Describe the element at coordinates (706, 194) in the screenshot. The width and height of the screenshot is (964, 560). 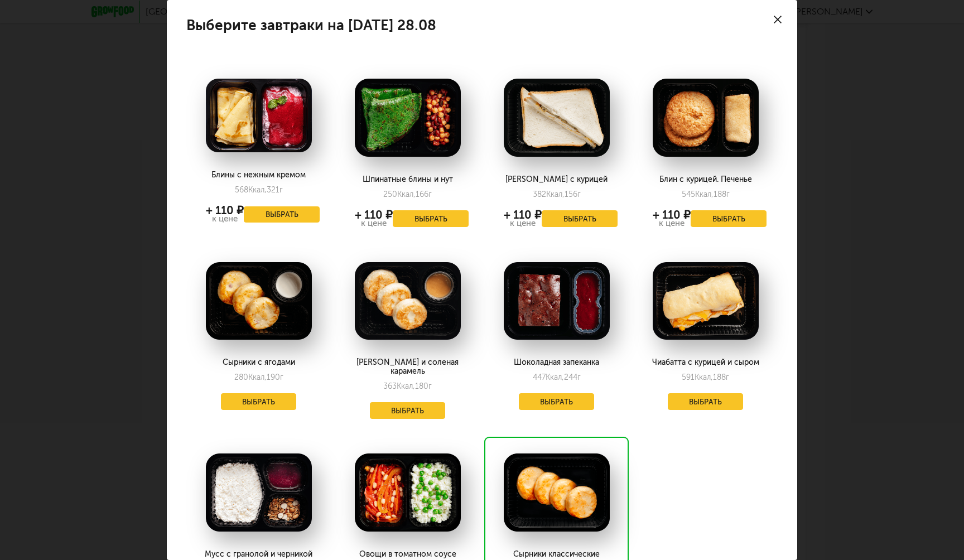
I see `div: 545 188` at that location.